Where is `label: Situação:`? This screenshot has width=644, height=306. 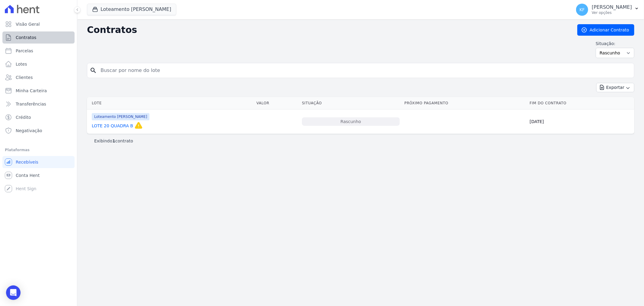 label: Situação: is located at coordinates (615, 44).